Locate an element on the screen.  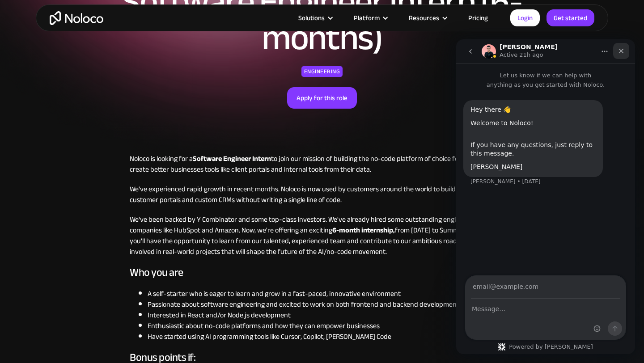
p: Active 21h ago is located at coordinates (65, 16).